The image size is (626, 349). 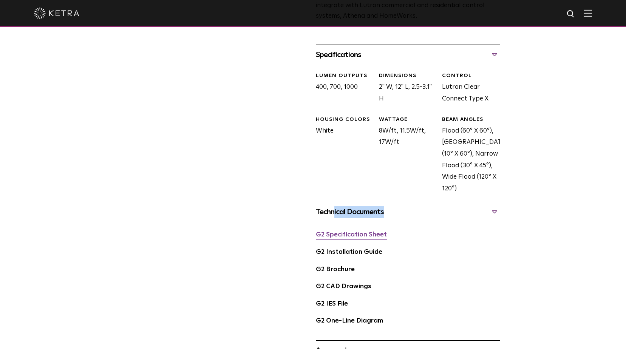 What do you see at coordinates (471, 76) in the screenshot?
I see `div: CONTROL` at bounding box center [471, 76].